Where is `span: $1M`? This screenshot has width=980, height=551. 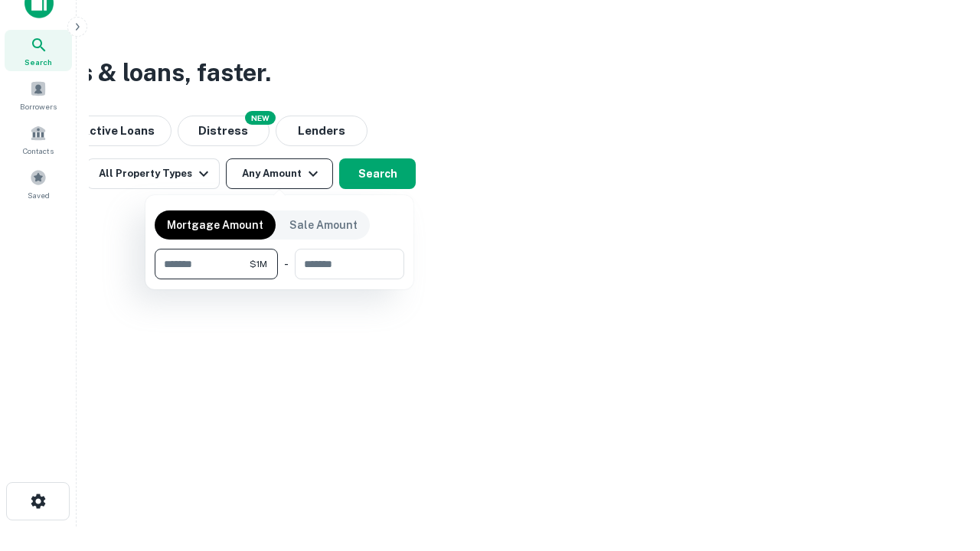 span: $1M is located at coordinates (258, 264).